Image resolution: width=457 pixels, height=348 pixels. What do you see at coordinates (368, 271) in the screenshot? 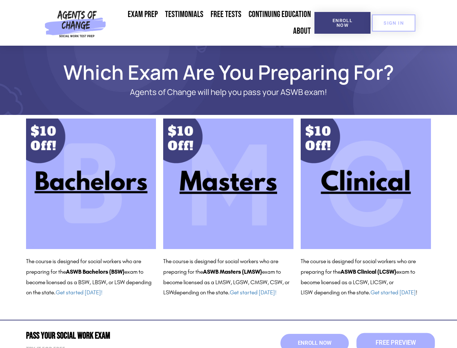
I see `b: ASWB Clinical (LCSW)` at bounding box center [368, 271].